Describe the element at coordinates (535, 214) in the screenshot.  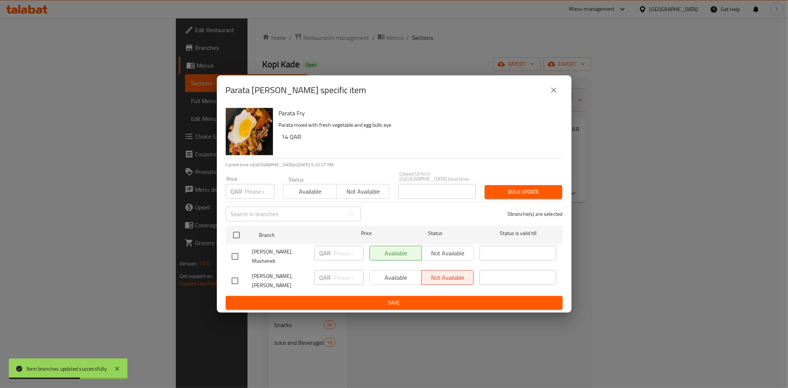
I see `p: 0 branche(s) are selected` at that location.